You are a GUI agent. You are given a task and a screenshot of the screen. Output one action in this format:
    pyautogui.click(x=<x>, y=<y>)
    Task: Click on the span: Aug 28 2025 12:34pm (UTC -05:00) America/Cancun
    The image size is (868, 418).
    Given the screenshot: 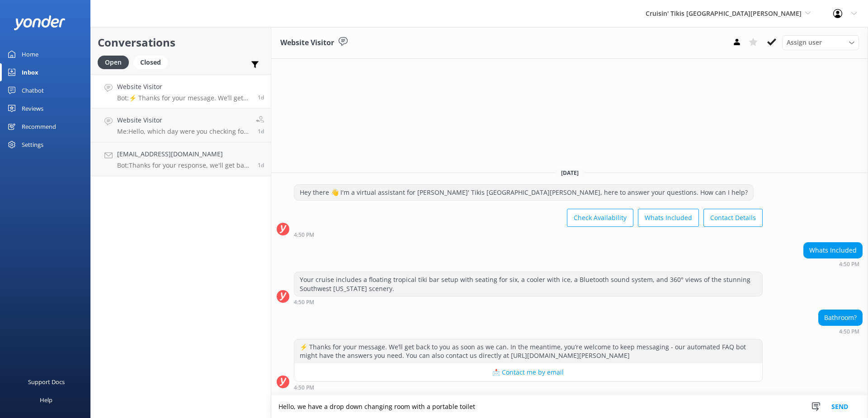 What is the action you would take?
    pyautogui.click(x=261, y=165)
    